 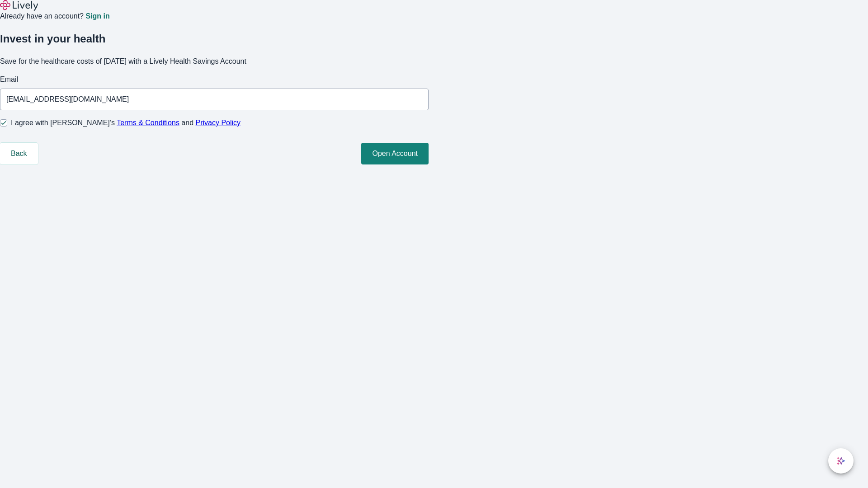 What do you see at coordinates (97, 16) in the screenshot?
I see `a: Sign in` at bounding box center [97, 16].